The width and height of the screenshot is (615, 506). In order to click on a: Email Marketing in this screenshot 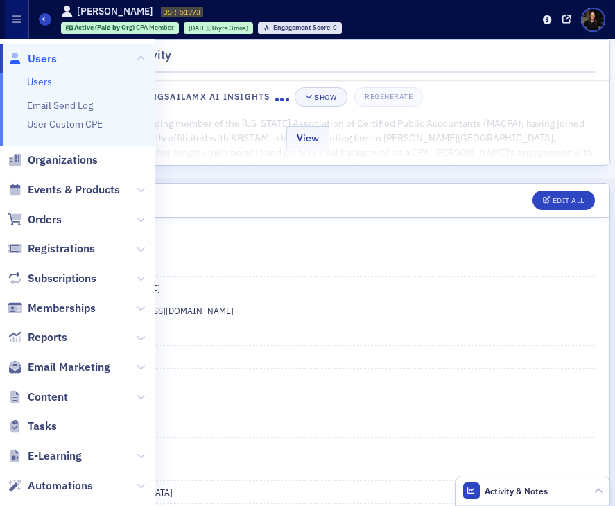, I will do `click(59, 368)`.